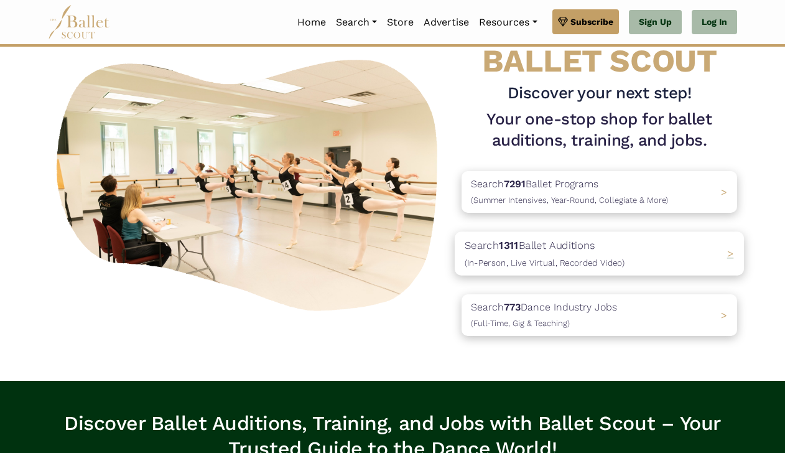 This screenshot has height=453, width=785. I want to click on a: Search1311Ballet Auditions(In-Person, Live Virtual, Recorded Video) >, so click(599, 253).